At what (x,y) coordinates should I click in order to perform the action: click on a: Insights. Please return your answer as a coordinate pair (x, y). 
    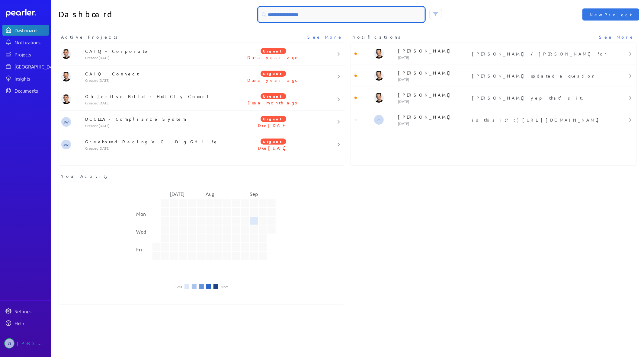
    Looking at the image, I should click on (26, 78).